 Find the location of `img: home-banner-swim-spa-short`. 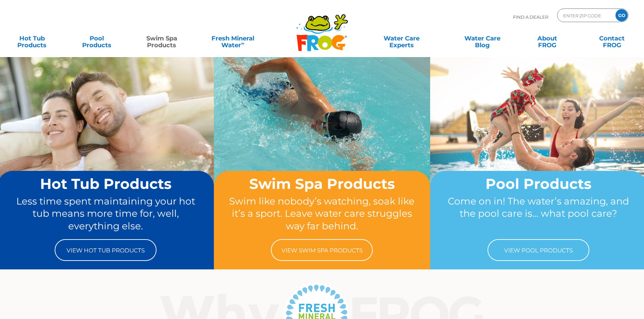

img: home-banner-swim-spa-short is located at coordinates (322, 137).